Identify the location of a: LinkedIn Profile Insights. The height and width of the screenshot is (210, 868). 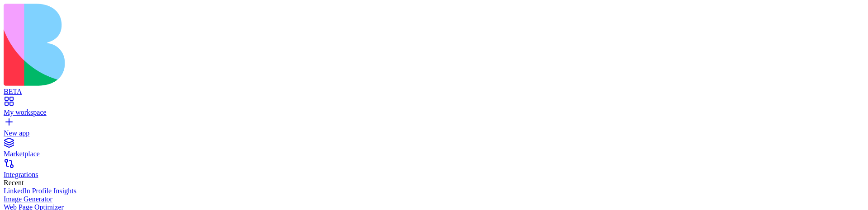
(434, 191).